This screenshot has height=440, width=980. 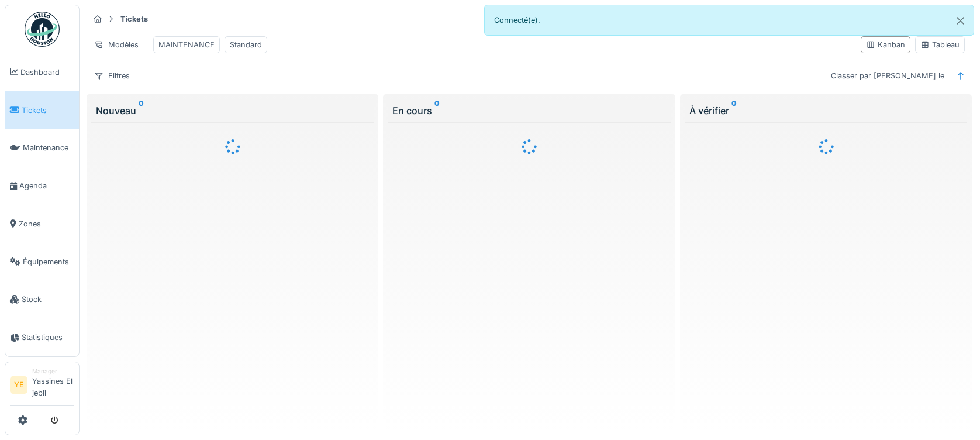 What do you see at coordinates (48, 147) in the screenshot?
I see `span: Maintenance` at bounding box center [48, 147].